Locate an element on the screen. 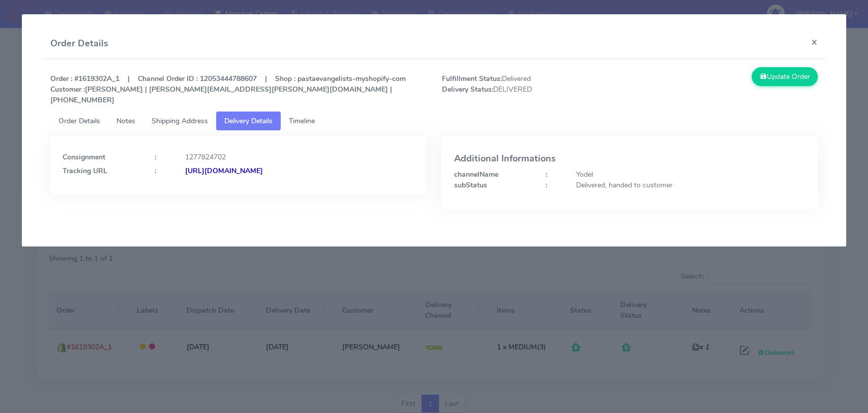 Image resolution: width=868 pixels, height=413 pixels. strong: Fulfillment Status: is located at coordinates (472, 78).